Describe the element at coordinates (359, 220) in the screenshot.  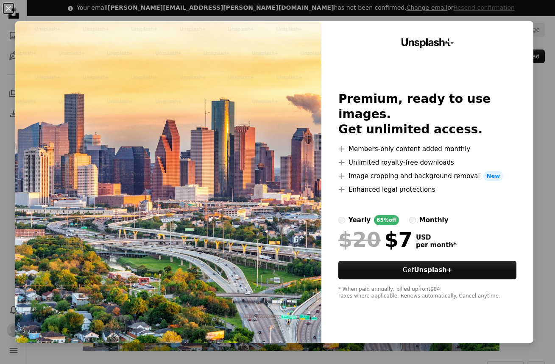
I see `div: yearly` at that location.